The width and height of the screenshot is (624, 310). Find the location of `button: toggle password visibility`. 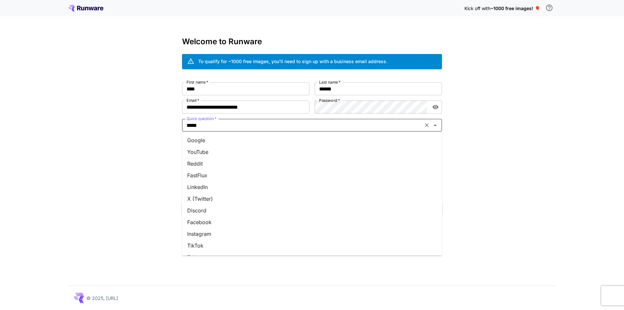

button: toggle password visibility is located at coordinates (435, 107).